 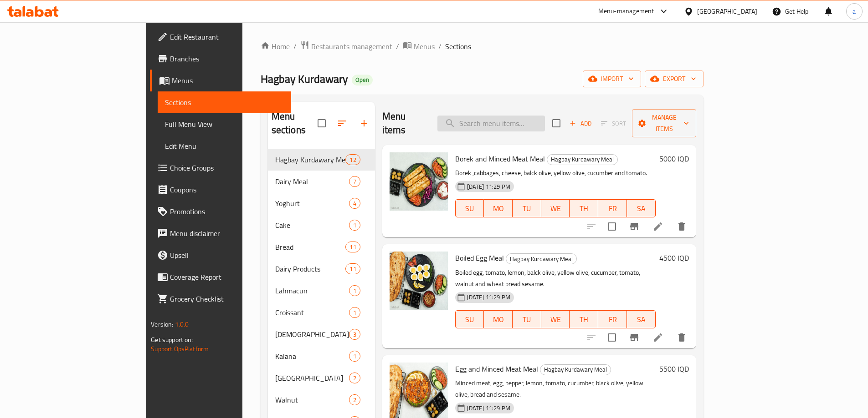 I want to click on span: 11, so click(x=353, y=247).